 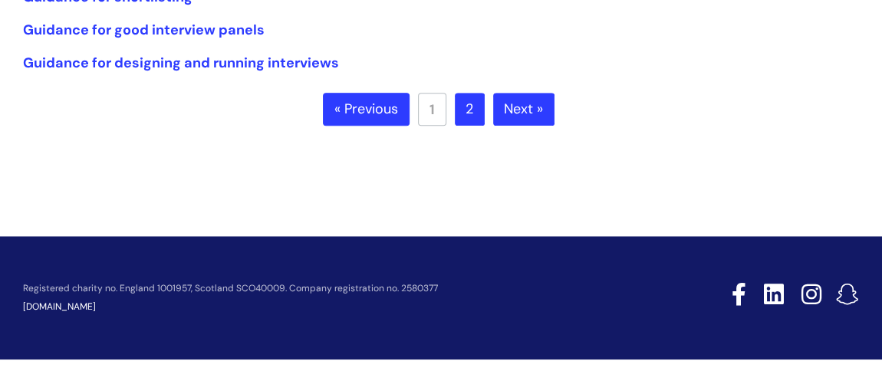 What do you see at coordinates (524, 110) in the screenshot?
I see `a: Next »` at bounding box center [524, 110].